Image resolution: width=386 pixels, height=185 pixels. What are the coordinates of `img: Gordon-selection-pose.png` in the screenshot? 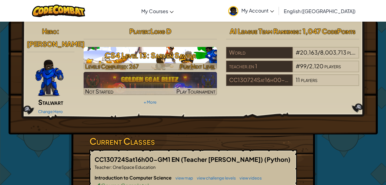 It's located at (49, 78).